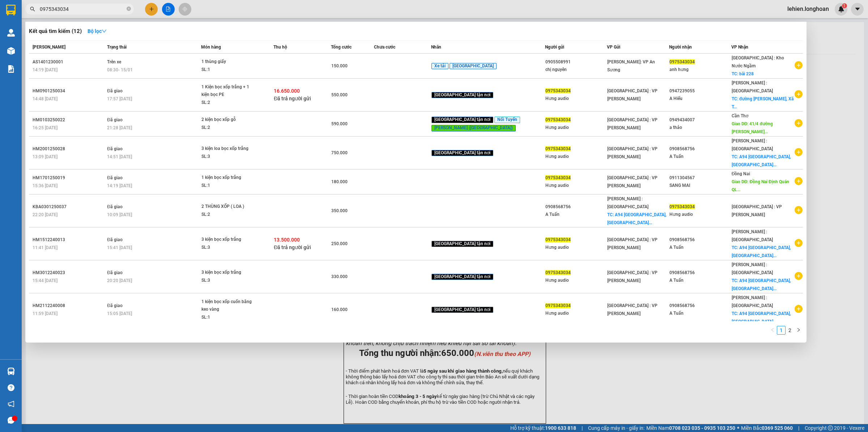 The image size is (868, 432). What do you see at coordinates (11, 371) in the screenshot?
I see `img: warehouse-icon` at bounding box center [11, 371].